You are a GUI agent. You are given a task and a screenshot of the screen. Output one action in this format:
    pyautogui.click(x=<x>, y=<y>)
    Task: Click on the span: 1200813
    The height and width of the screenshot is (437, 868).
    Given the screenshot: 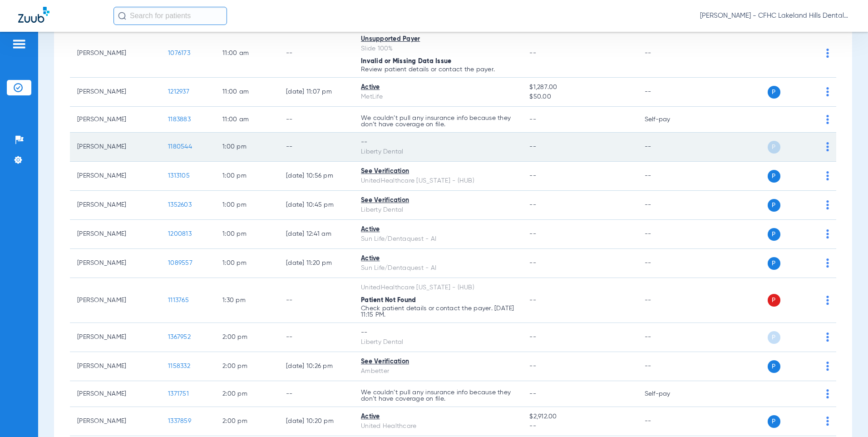 What is the action you would take?
    pyautogui.click(x=180, y=234)
    